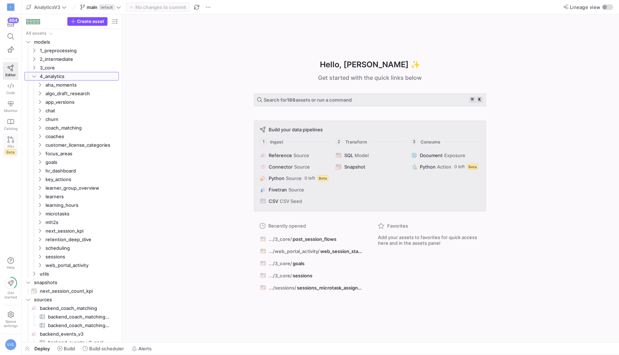  What do you see at coordinates (13, 20) in the screenshot?
I see `div: 464` at bounding box center [13, 20].